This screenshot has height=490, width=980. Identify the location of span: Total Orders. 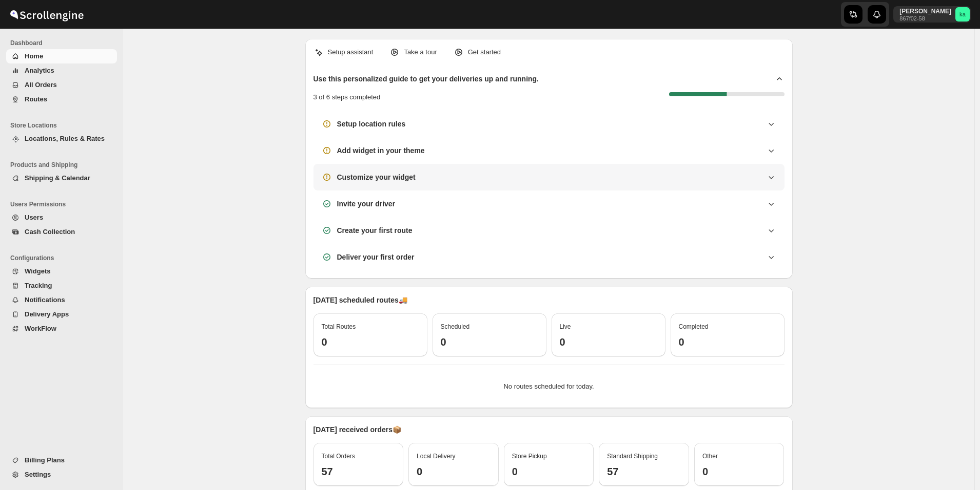
(338, 456).